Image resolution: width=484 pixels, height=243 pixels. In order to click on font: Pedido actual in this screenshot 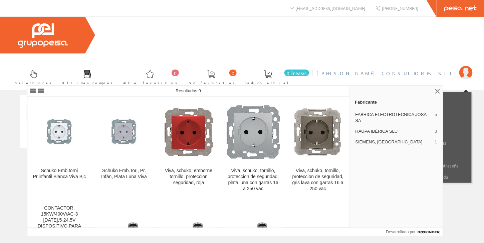, I will do `click(268, 83)`.